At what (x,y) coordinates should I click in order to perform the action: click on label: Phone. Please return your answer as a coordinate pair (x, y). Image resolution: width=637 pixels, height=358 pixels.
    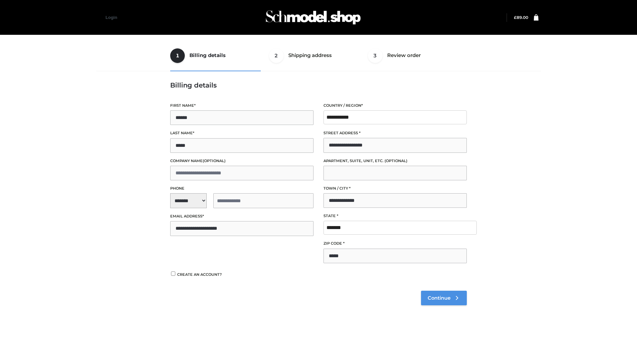
    Looking at the image, I should click on (242, 188).